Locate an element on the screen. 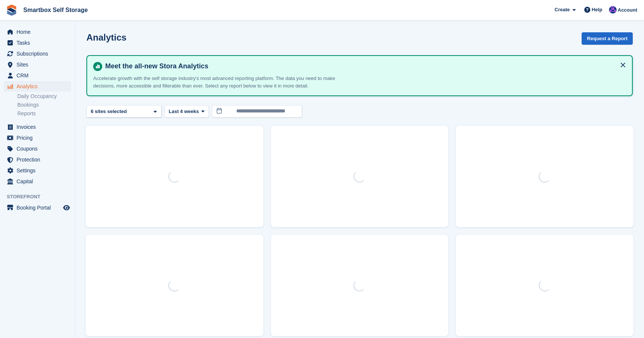 Image resolution: width=644 pixels, height=338 pixels. img: Mattias Ekendahl is located at coordinates (613, 10).